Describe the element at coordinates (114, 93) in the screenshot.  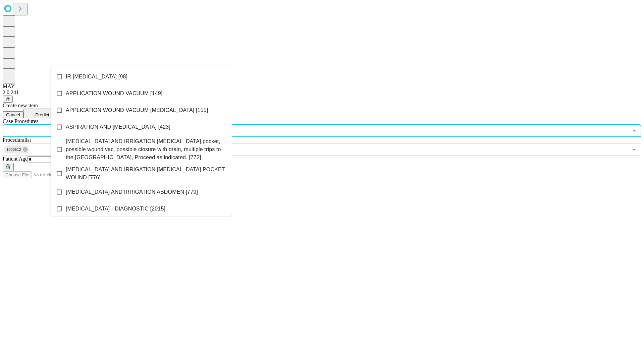
I see `span: APPLICATION WOUND VACUUM [149]` at that location.